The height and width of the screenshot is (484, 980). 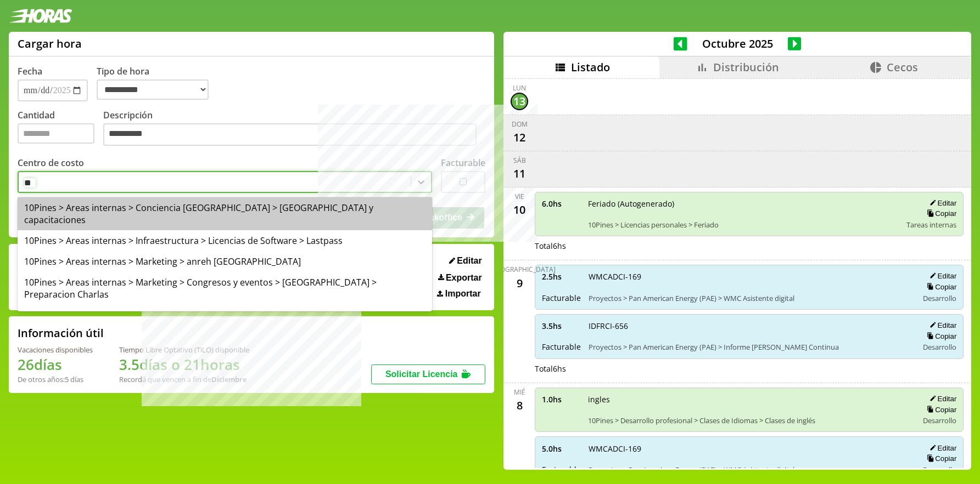 What do you see at coordinates (49, 43) in the screenshot?
I see `h1: Cargar hora` at bounding box center [49, 43].